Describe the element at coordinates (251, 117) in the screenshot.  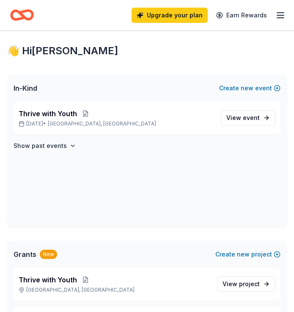
I see `span: event` at that location.